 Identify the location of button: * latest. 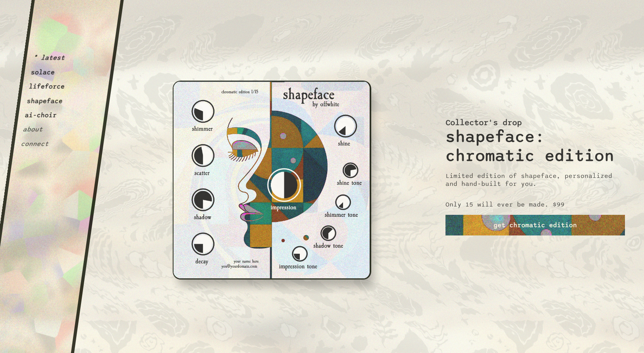
(49, 58).